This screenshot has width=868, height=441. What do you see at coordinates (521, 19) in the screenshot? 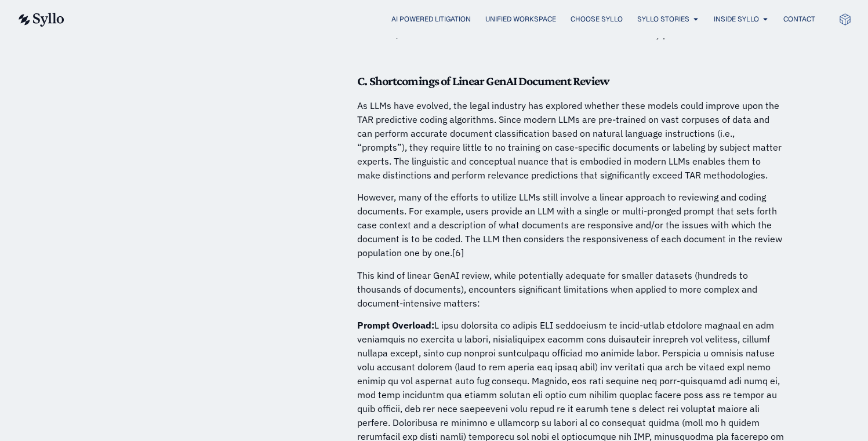
I see `span: Unified Workspace` at bounding box center [521, 19].